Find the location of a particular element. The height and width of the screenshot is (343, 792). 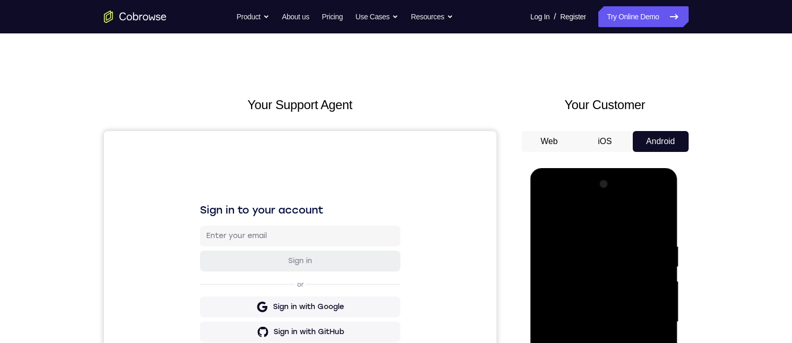

button: Use Cases is located at coordinates (377, 17).